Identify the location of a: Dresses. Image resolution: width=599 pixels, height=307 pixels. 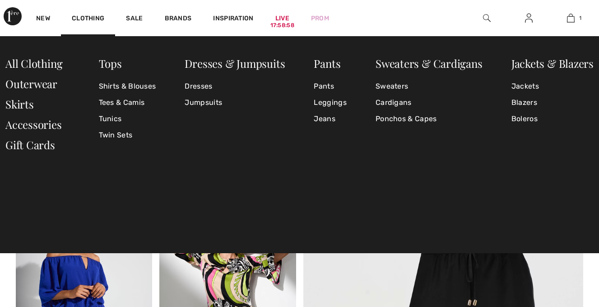
(235, 86).